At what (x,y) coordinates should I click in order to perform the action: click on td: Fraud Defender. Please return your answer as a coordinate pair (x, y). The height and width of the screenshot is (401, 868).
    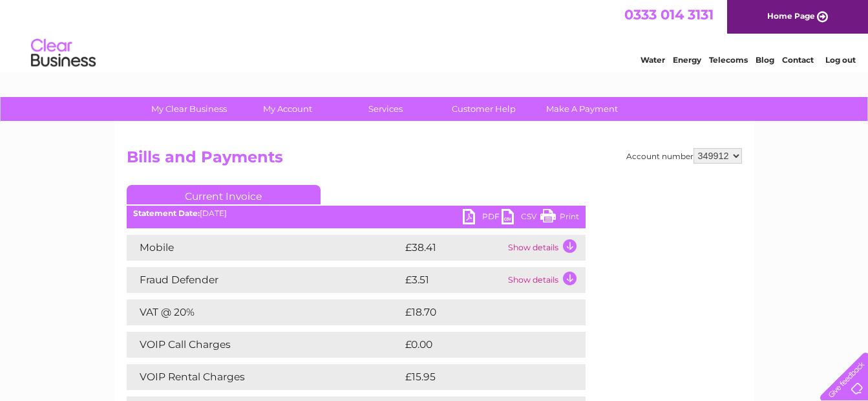
    Looking at the image, I should click on (264, 280).